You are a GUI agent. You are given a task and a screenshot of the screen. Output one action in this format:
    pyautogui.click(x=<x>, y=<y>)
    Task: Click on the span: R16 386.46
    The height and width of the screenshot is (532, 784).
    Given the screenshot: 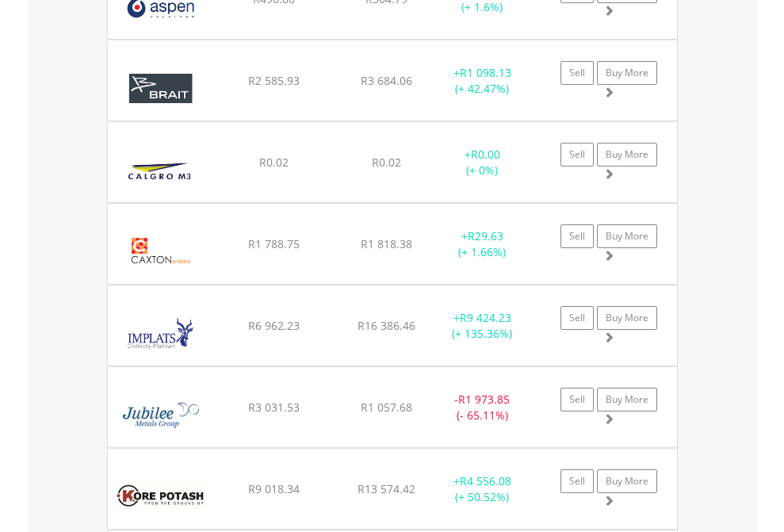 What is the action you would take?
    pyautogui.click(x=386, y=325)
    